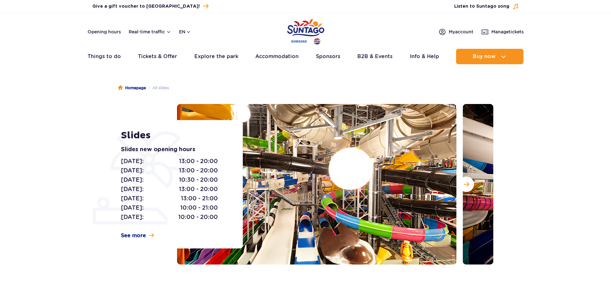 This screenshot has width=611, height=295. Describe the element at coordinates (199, 208) in the screenshot. I see `span: 10:00 - 21:00` at that location.